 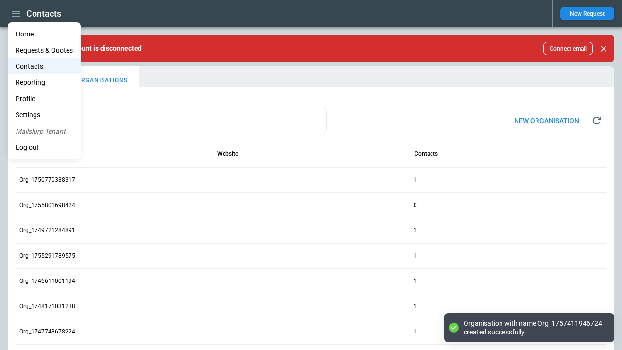 What do you see at coordinates (44, 50) in the screenshot?
I see `a: Requests & Quotes` at bounding box center [44, 50].